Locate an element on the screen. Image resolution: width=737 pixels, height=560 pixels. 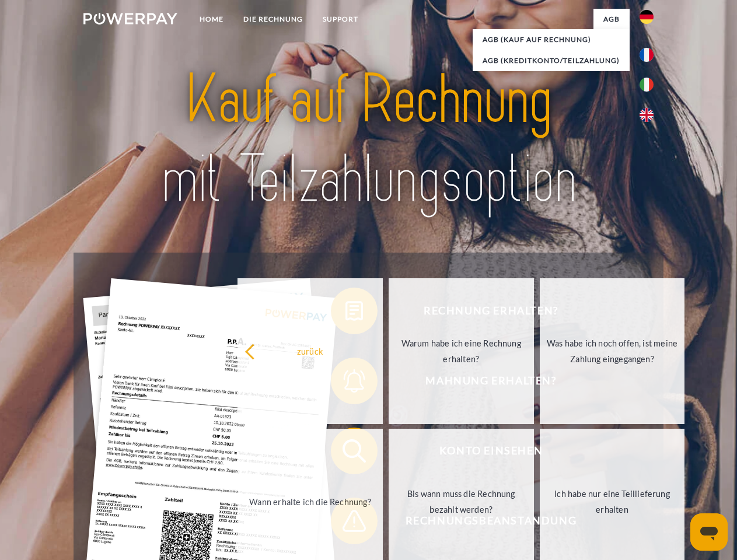
img: de is located at coordinates (646, 17).